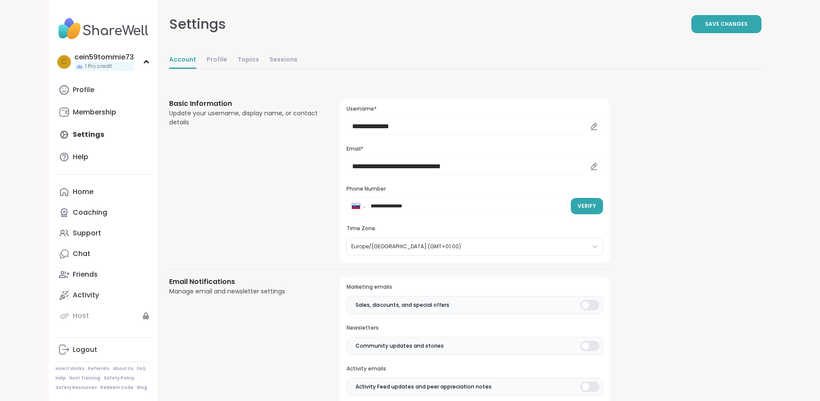 This screenshot has width=820, height=401. What do you see at coordinates (90, 213) in the screenshot?
I see `div: Coaching` at bounding box center [90, 213].